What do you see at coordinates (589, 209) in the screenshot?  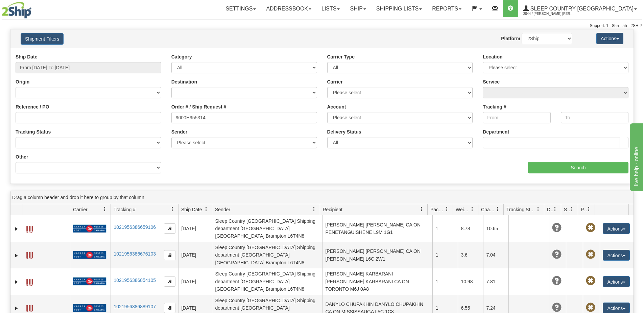 I see `a: Pickup Status filter column settings` at bounding box center [589, 209].